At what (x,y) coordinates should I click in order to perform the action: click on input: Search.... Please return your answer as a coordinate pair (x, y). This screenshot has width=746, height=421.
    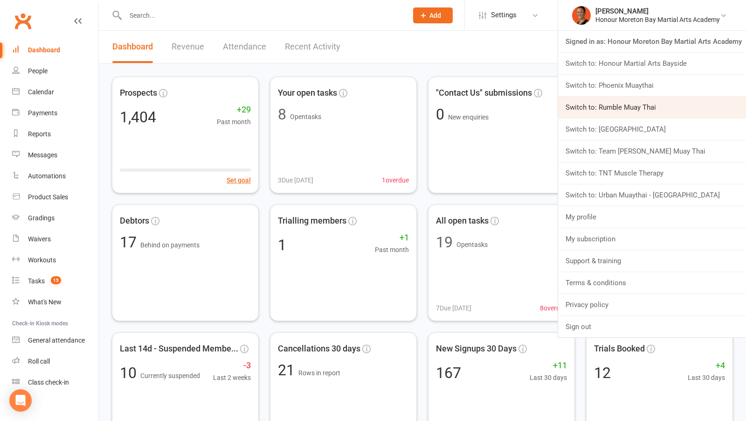
    Looking at the image, I should click on (262, 15).